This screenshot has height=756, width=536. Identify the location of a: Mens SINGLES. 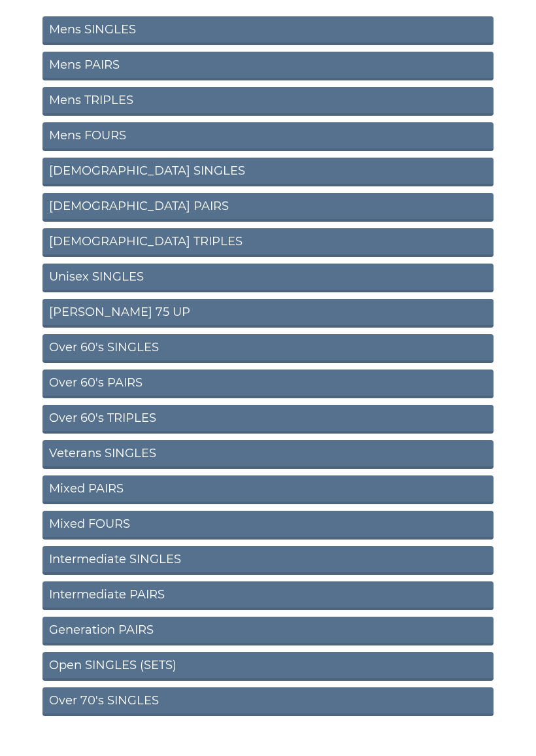
(268, 32).